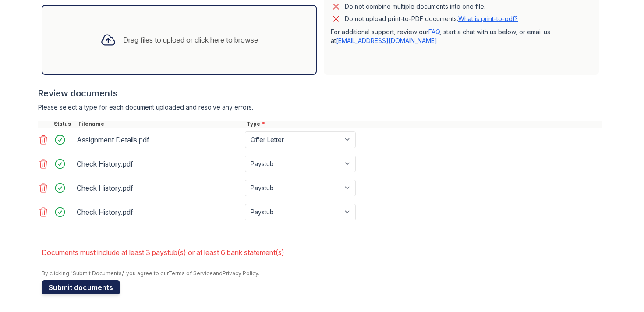 This screenshot has width=644, height=312. Describe the element at coordinates (320, 107) in the screenshot. I see `div: Please select a type for each document uploaded and resolve any errors.` at that location.